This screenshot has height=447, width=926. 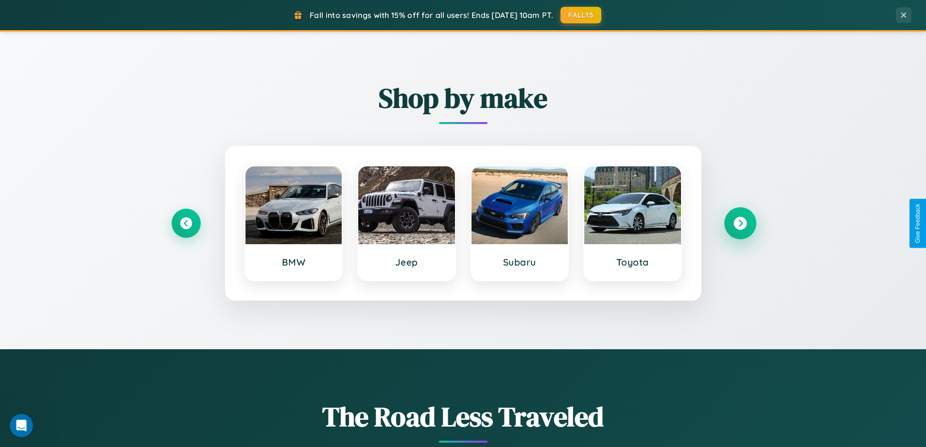 I want to click on button: FALL15, so click(x=581, y=15).